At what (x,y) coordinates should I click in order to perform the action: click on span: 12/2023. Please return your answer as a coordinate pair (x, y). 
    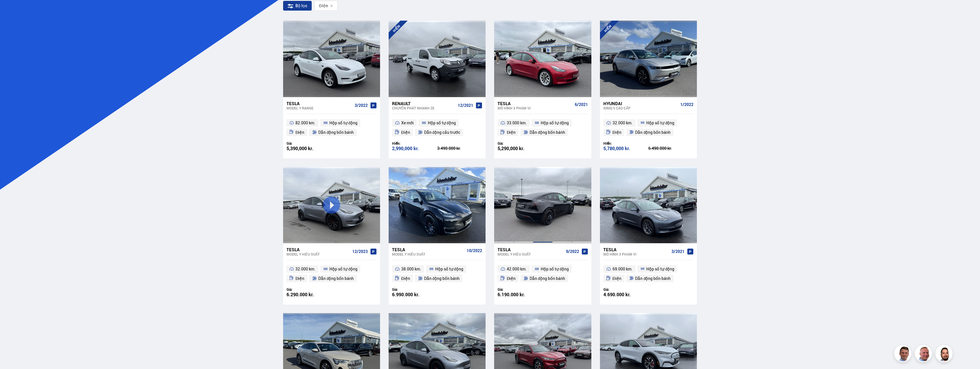
    Looking at the image, I should click on (360, 251).